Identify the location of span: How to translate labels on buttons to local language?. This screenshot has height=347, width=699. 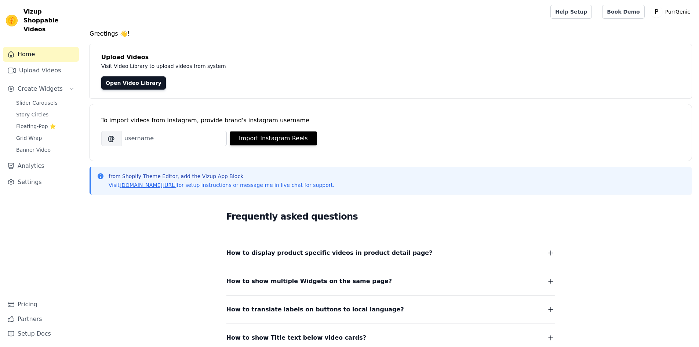
(315, 309).